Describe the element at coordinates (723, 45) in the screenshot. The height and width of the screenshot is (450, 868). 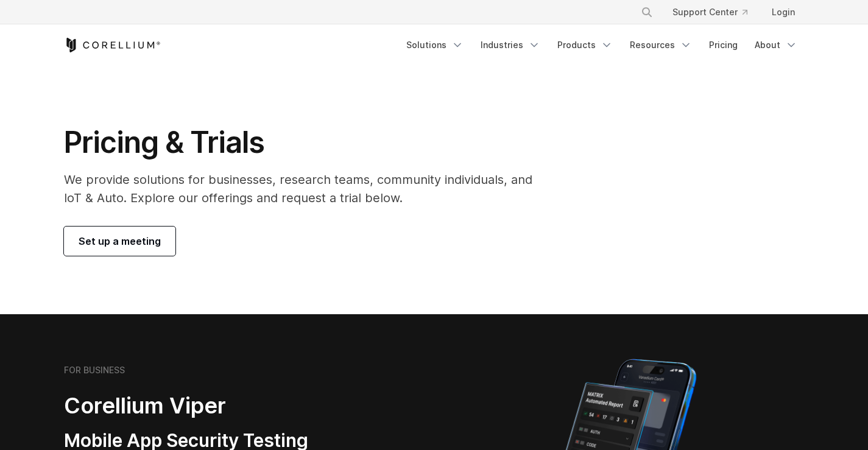
I see `a: Pricing` at that location.